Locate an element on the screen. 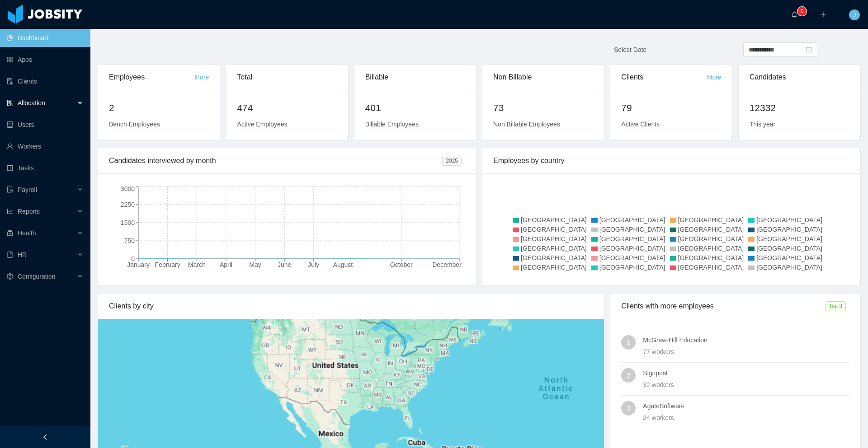 The height and width of the screenshot is (448, 868). div: Clients by city is located at coordinates (351, 306).